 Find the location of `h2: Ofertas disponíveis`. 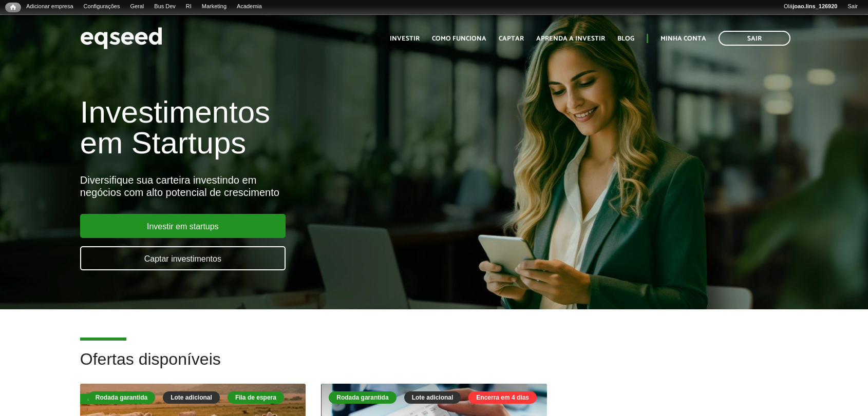

h2: Ofertas disponíveis is located at coordinates (434, 367).